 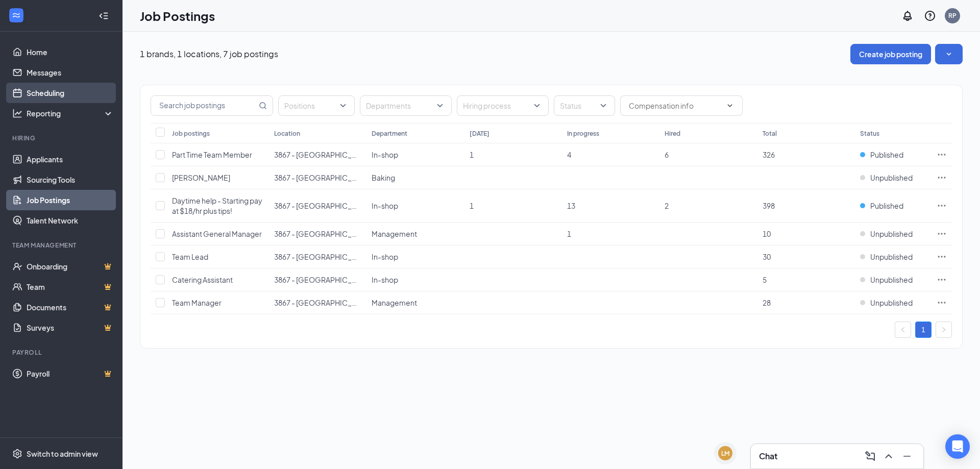 What do you see at coordinates (70, 307) in the screenshot?
I see `a: DocumentsCrown` at bounding box center [70, 307].